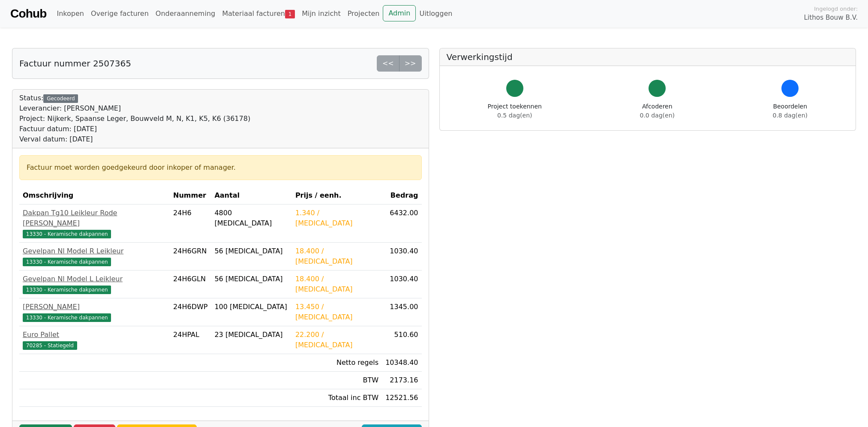  I want to click on a: Cohub, so click(29, 14).